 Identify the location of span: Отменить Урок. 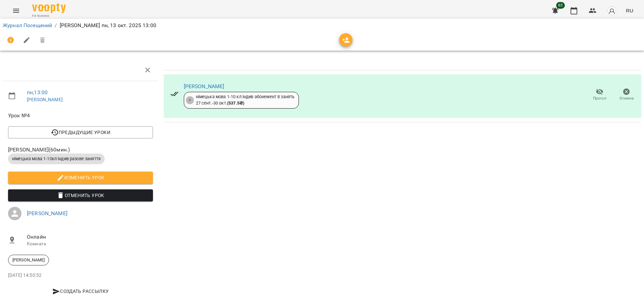
(81, 195).